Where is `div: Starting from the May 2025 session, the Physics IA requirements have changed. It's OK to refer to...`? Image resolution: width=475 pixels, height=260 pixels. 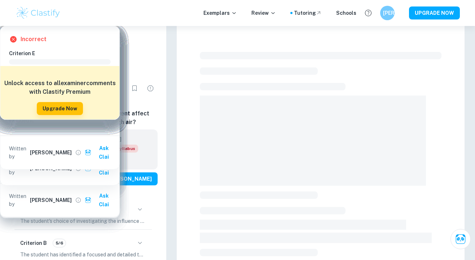
div: Starting from the May 2025 session, the Physics IA requirements have changed. It's OK to refer to... is located at coordinates (121, 149).